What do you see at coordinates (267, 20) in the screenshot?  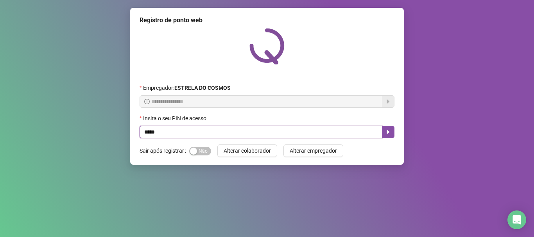 I see `div: Registro de ponto web` at bounding box center [267, 20].